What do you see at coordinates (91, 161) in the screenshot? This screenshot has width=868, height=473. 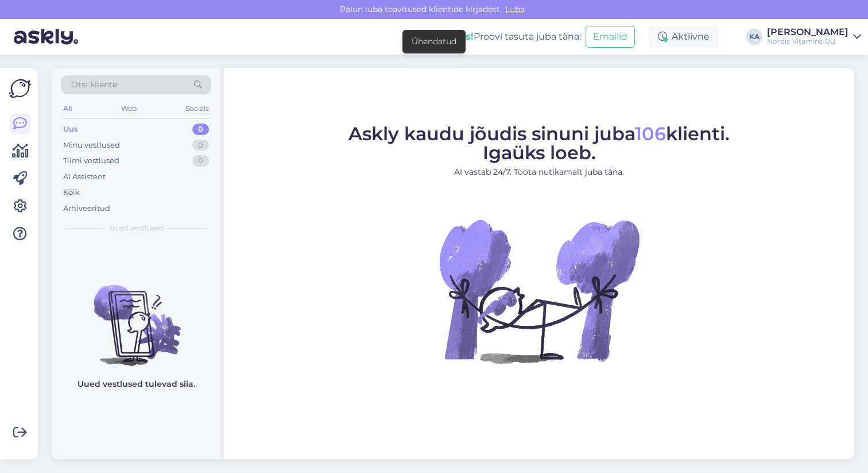 I see `div: Tiimi vestlused` at bounding box center [91, 161].